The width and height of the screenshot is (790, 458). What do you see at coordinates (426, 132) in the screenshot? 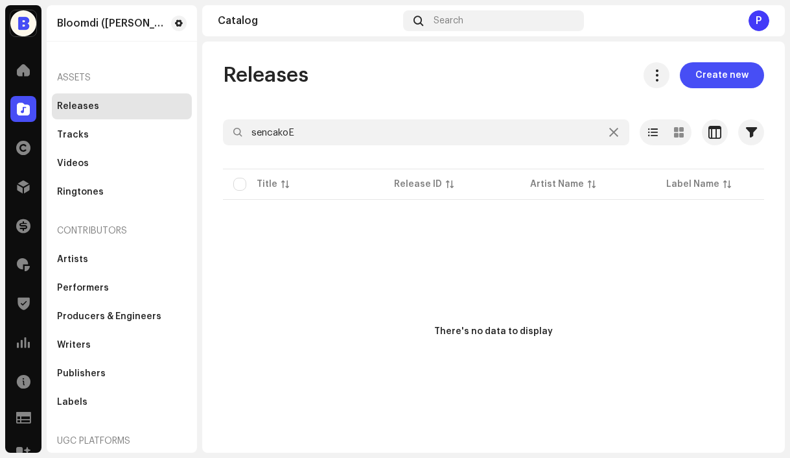
I see `input: Search` at bounding box center [426, 132].